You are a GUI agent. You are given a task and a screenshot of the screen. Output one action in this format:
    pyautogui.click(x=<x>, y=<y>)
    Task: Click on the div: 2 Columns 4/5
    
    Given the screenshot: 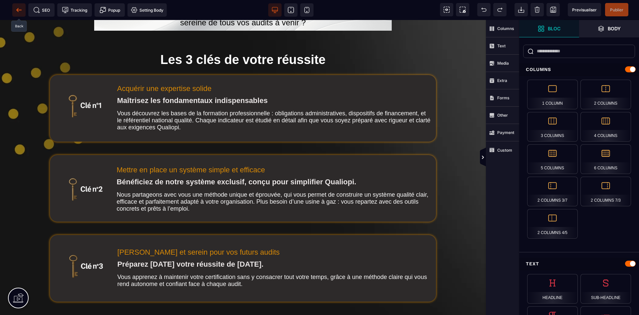 What is the action you would take?
    pyautogui.click(x=553, y=223)
    